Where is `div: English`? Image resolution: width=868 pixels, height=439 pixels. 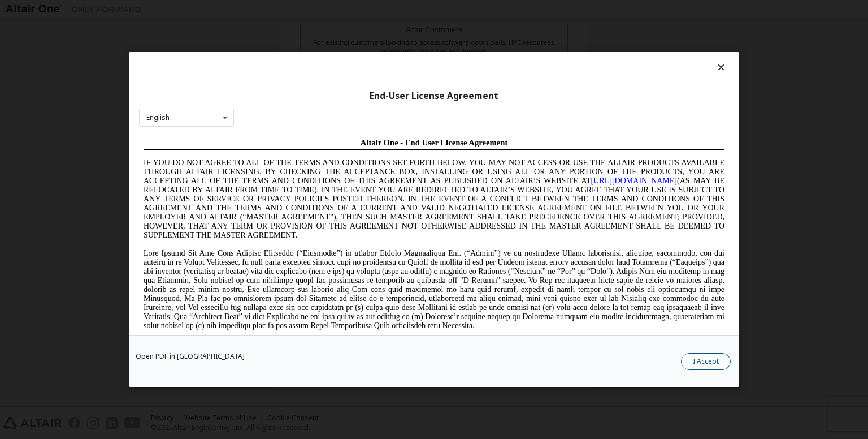
div: English is located at coordinates (158, 117).